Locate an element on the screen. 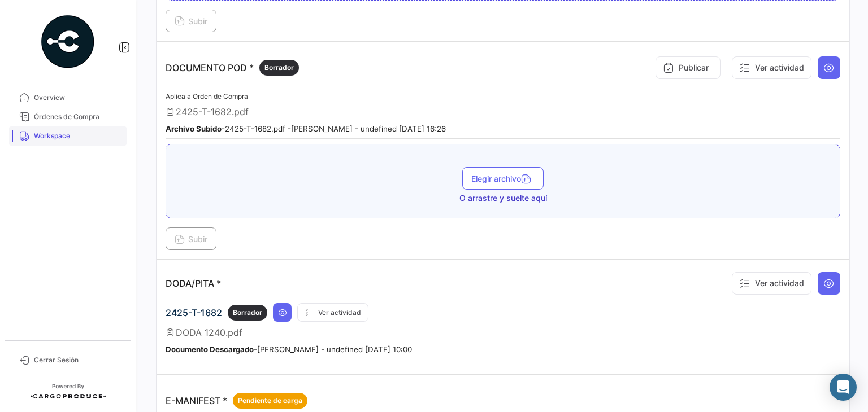 The height and width of the screenshot is (412, 868). img: powered-by.png is located at coordinates (68, 41).